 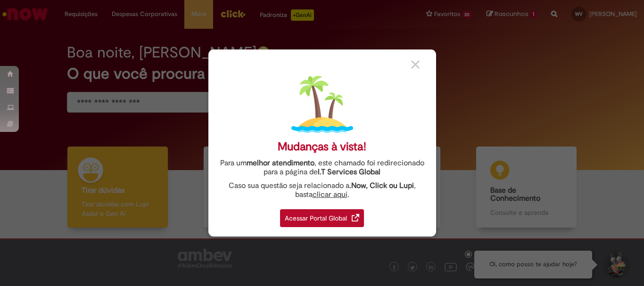 What do you see at coordinates (356, 218) in the screenshot?
I see `img: redirect_link.png` at bounding box center [356, 218].